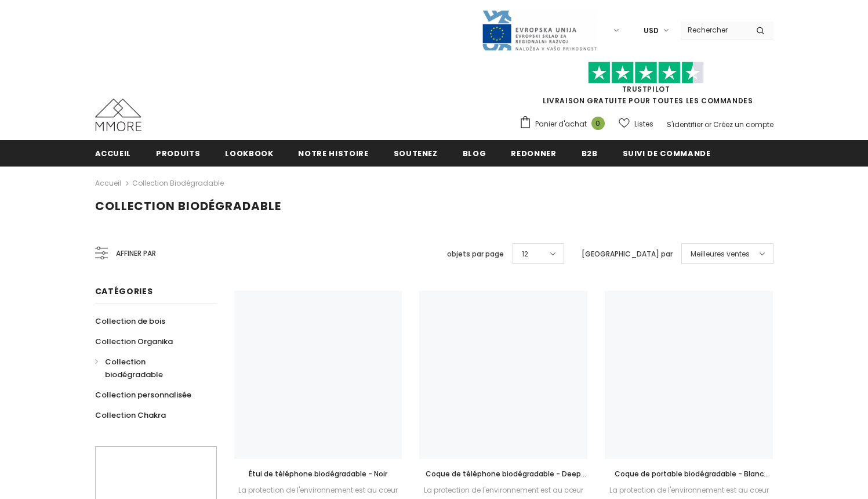 This screenshot has width=868, height=499. I want to click on a: Coque de téléphone biodégradable - Deep Sea Blue, so click(504, 475).